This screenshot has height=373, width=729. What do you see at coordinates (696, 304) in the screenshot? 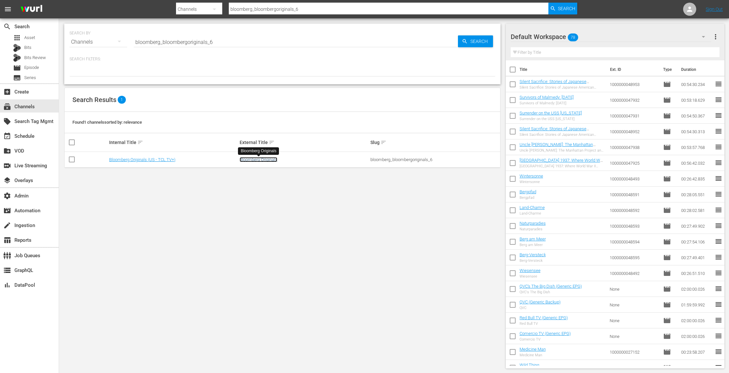
I see `td: 01:59:59.992` at bounding box center [696, 304].